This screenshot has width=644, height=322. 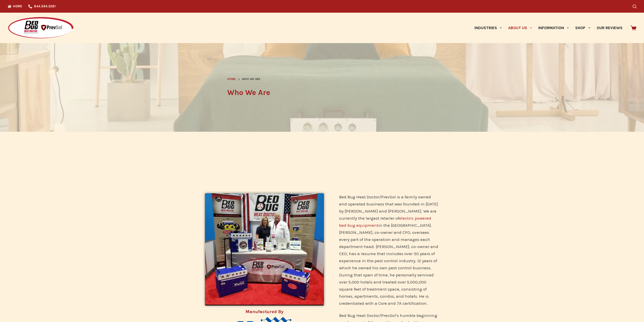 What do you see at coordinates (583, 28) in the screenshot?
I see `a: Shop` at bounding box center [583, 28].